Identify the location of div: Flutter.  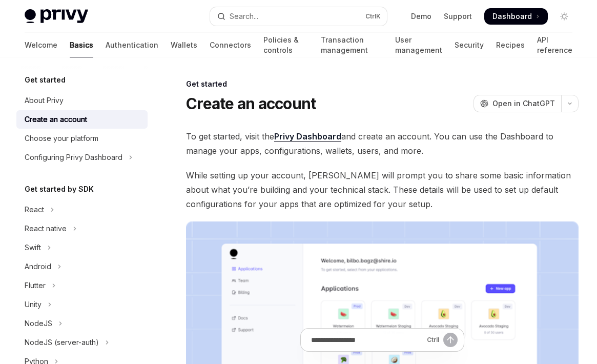
(35, 285).